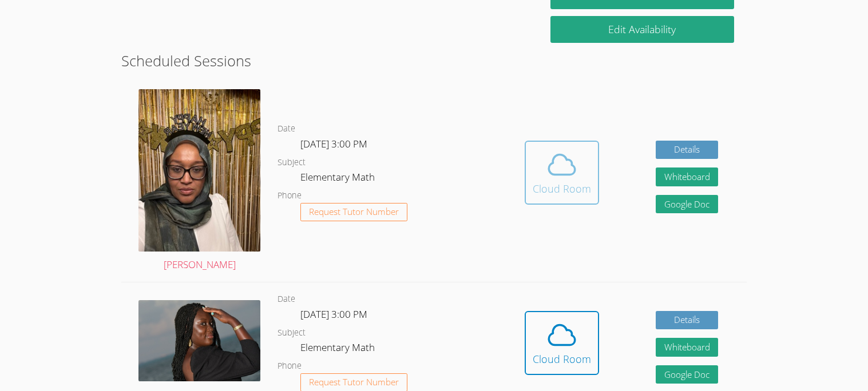 The height and width of the screenshot is (391, 868). I want to click on a: Edit Availability, so click(642, 29).